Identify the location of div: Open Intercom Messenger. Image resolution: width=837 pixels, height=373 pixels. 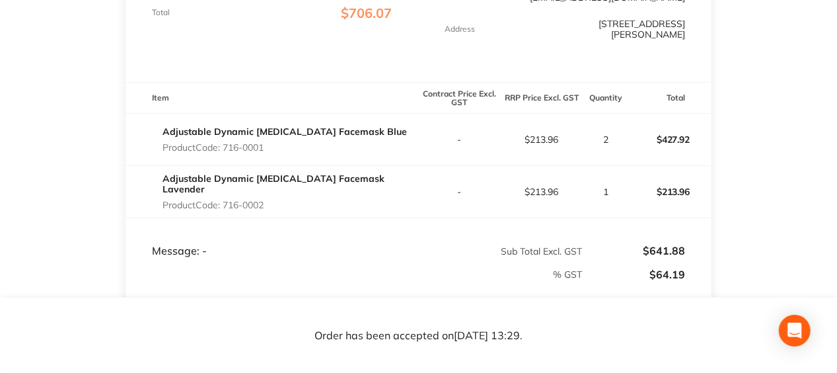
(795, 330).